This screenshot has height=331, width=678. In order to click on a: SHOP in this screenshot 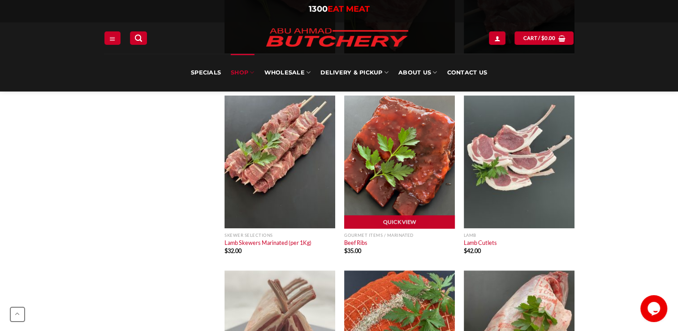, I will do `click(242, 73)`.